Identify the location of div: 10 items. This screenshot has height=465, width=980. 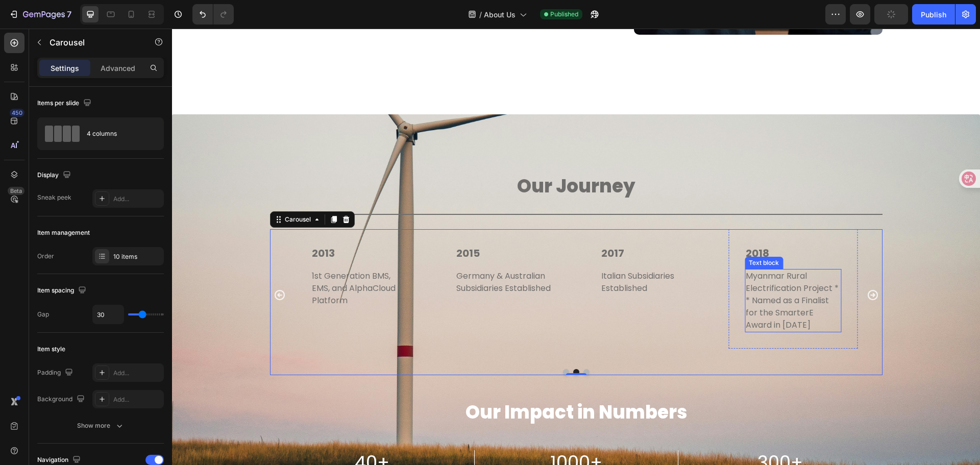
(137, 257).